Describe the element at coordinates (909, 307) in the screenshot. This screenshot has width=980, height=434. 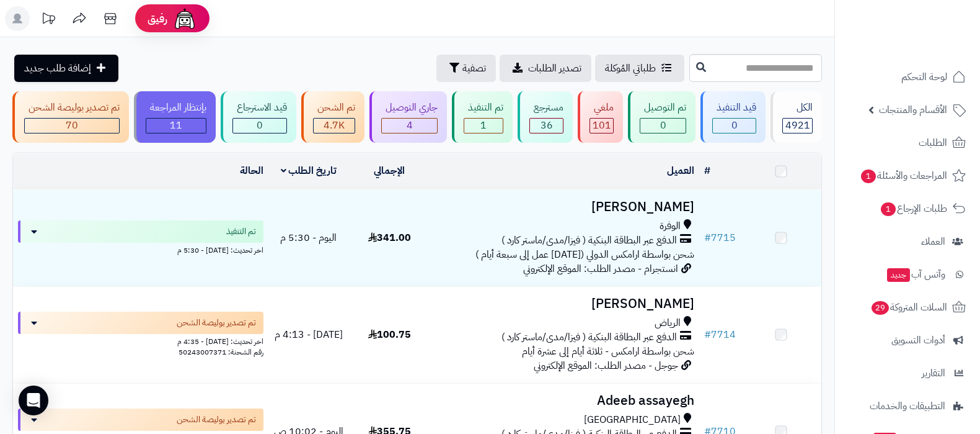
I see `span: السلات المتروكة` at that location.